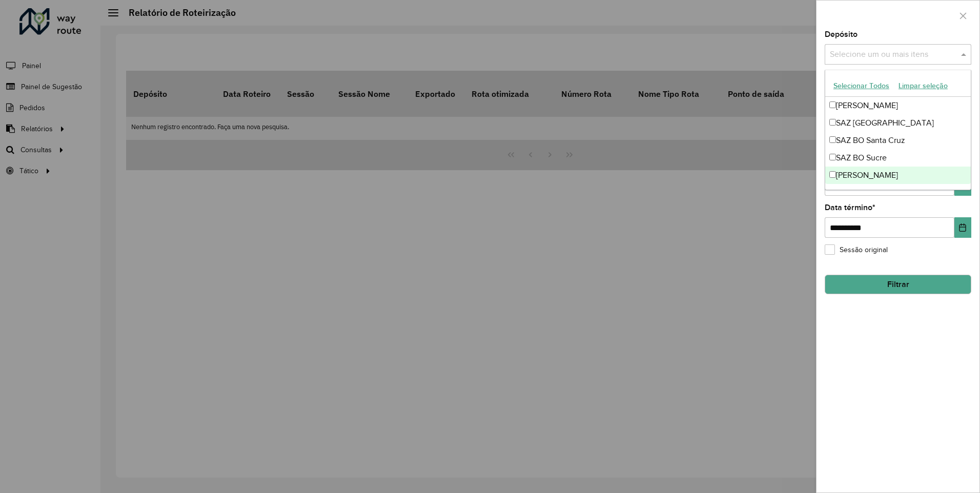 The height and width of the screenshot is (493, 980). What do you see at coordinates (897, 284) in the screenshot?
I see `button: Filtrar` at bounding box center [897, 284].